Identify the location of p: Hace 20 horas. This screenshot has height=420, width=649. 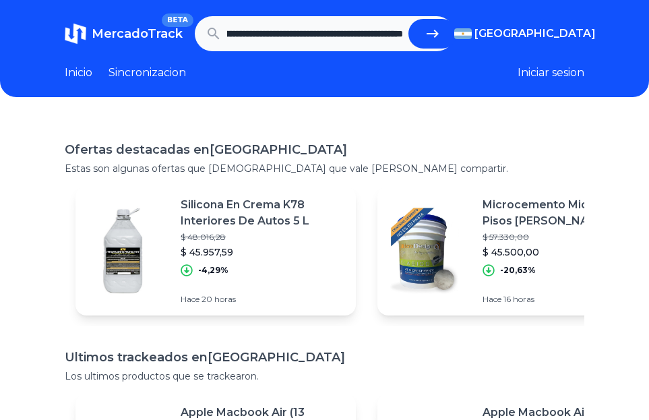
(263, 299).